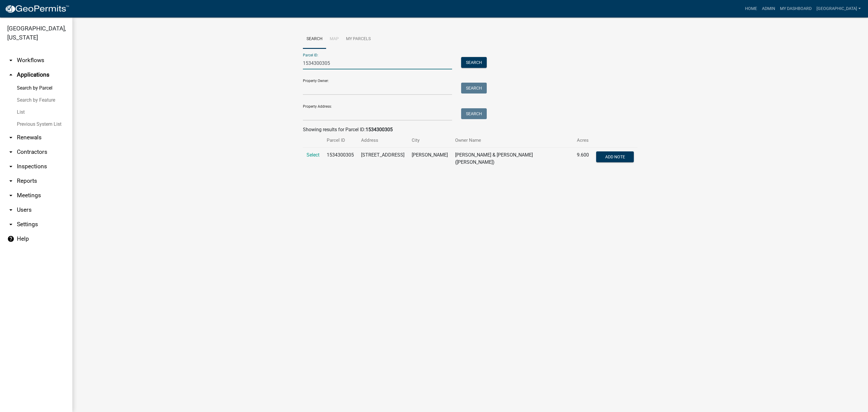  I want to click on div: Showing results for Parcel ID:, so click(470, 130).